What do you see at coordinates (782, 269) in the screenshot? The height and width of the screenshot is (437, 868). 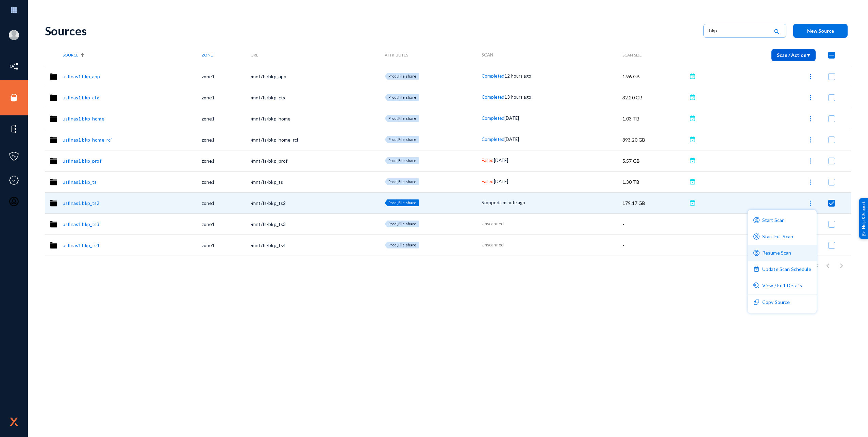 I see `button: Update Scan Schedule` at bounding box center [782, 269].